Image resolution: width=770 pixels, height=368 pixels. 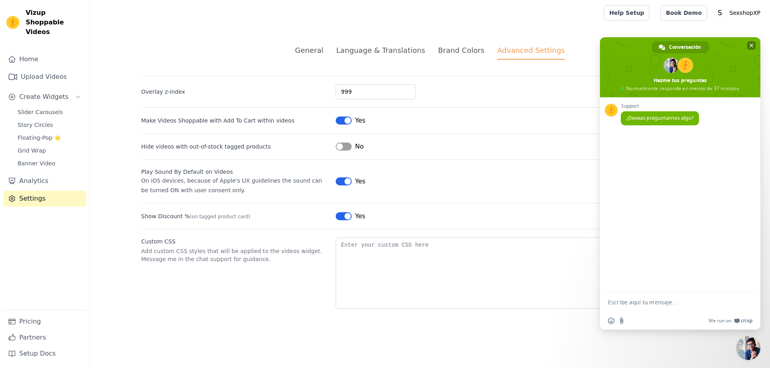 I want to click on span: (on tagged product card), so click(x=220, y=217).